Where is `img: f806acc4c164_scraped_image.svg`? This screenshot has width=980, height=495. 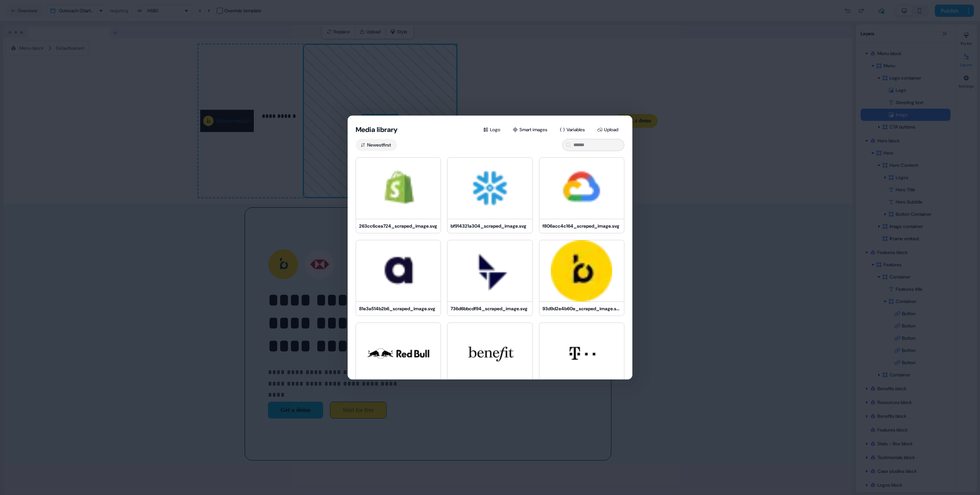
img: f806acc4c164_scraped_image.svg is located at coordinates (581, 188).